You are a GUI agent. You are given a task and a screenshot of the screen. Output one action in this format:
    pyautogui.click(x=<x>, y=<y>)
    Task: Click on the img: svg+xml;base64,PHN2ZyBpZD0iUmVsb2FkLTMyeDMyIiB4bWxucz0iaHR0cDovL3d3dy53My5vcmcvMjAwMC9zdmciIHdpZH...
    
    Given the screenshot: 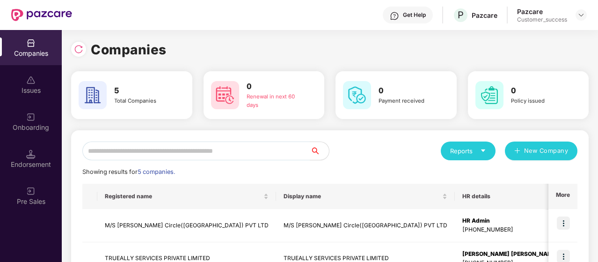 What is the action you would take?
    pyautogui.click(x=79, y=49)
    